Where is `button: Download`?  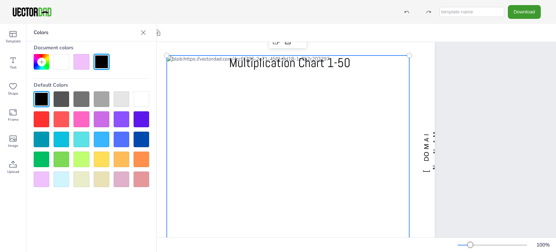 button: Download is located at coordinates (524, 12).